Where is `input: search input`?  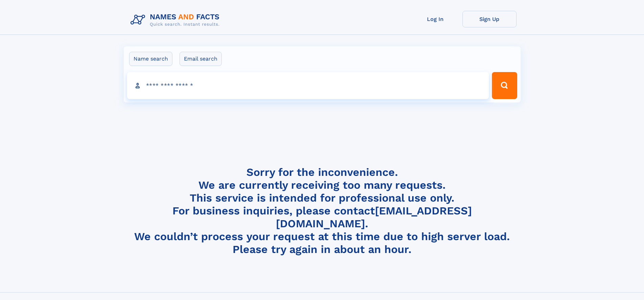
input: search input is located at coordinates (308, 86).